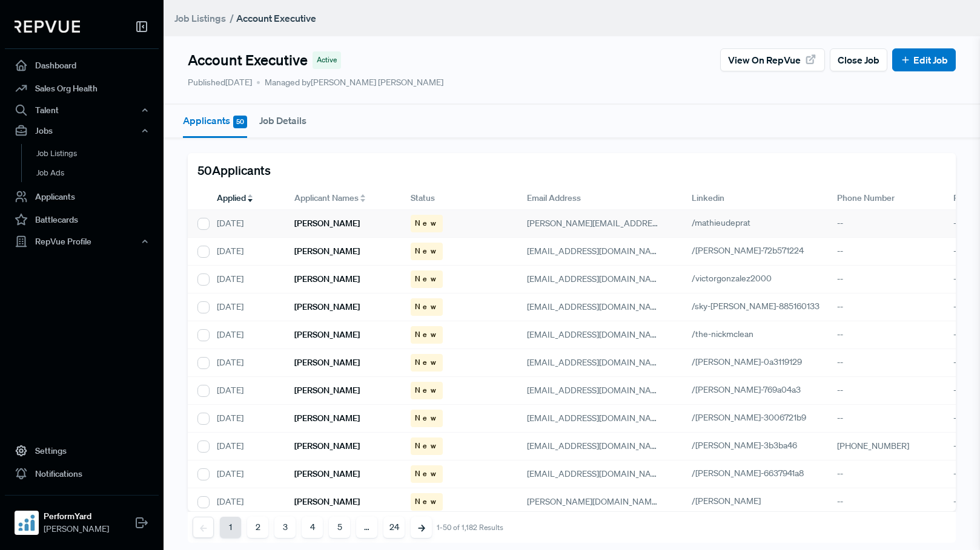  What do you see at coordinates (421, 527) in the screenshot?
I see `button: Next` at bounding box center [421, 527].